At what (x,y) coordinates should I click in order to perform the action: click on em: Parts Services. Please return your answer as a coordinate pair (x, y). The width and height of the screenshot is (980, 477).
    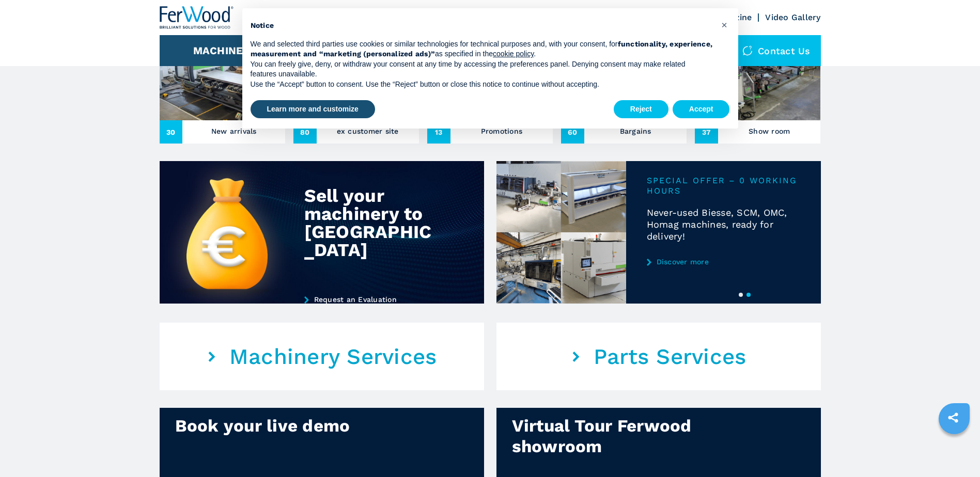
    Looking at the image, I should click on (671, 357).